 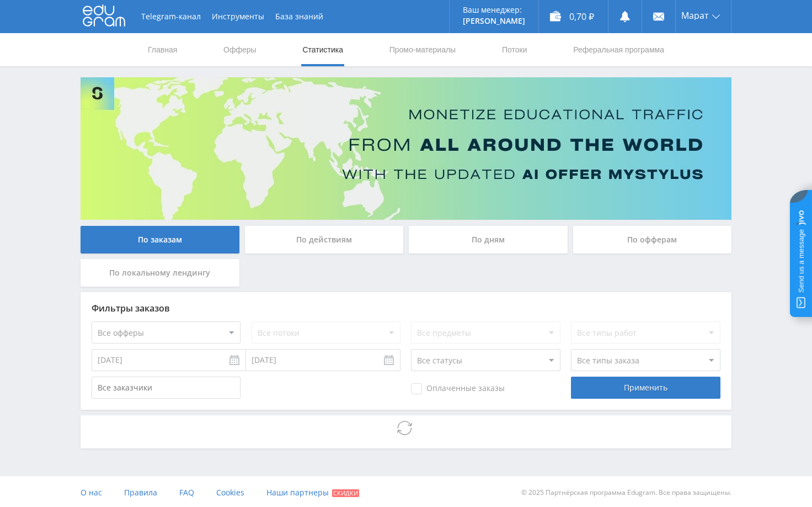 I want to click on div: Применить, so click(x=645, y=388).